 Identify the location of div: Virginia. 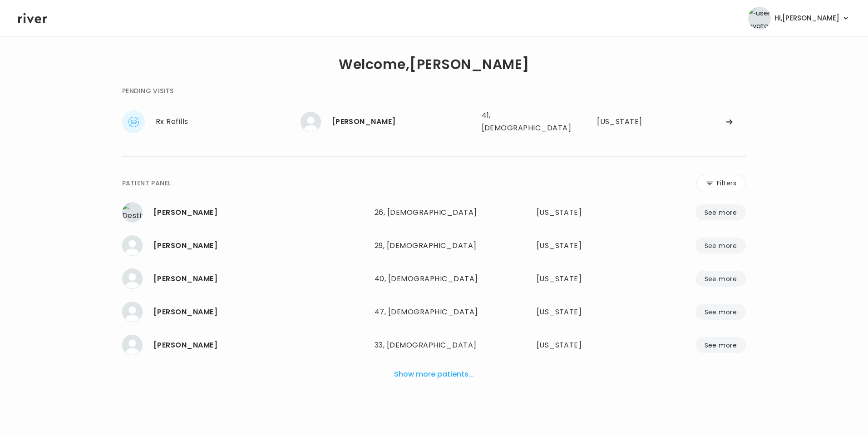
(578, 312).